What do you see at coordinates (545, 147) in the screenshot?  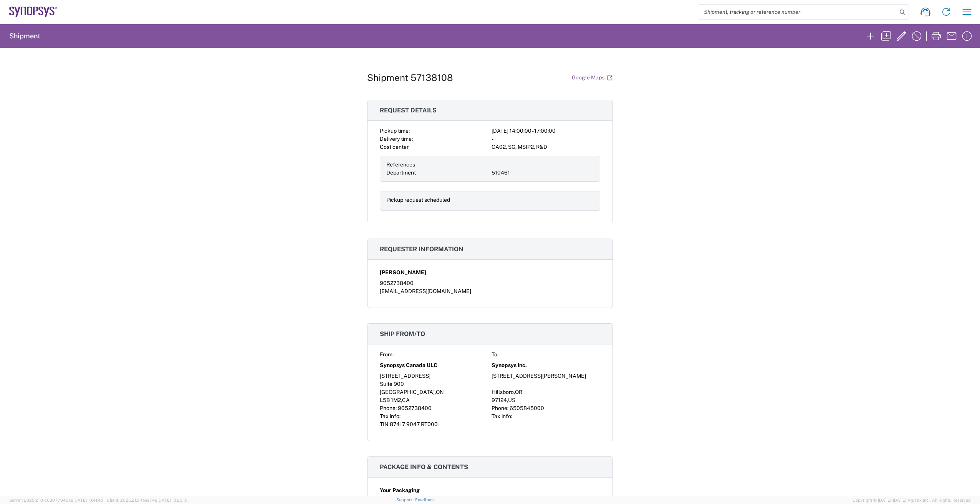 I see `div: CA02, SG, MSIP2, R&D` at bounding box center [545, 147].